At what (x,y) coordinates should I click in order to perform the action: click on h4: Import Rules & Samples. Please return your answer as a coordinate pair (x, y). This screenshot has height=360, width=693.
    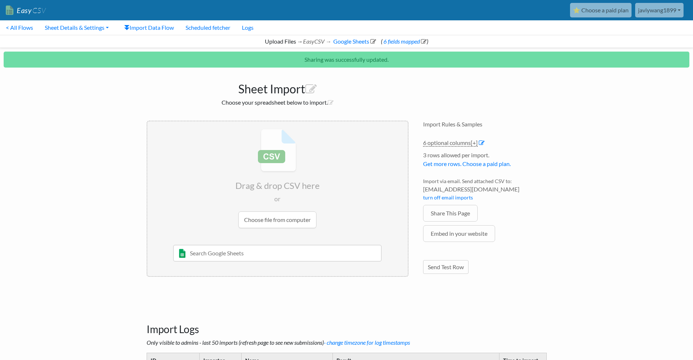
    Looking at the image, I should click on (485, 124).